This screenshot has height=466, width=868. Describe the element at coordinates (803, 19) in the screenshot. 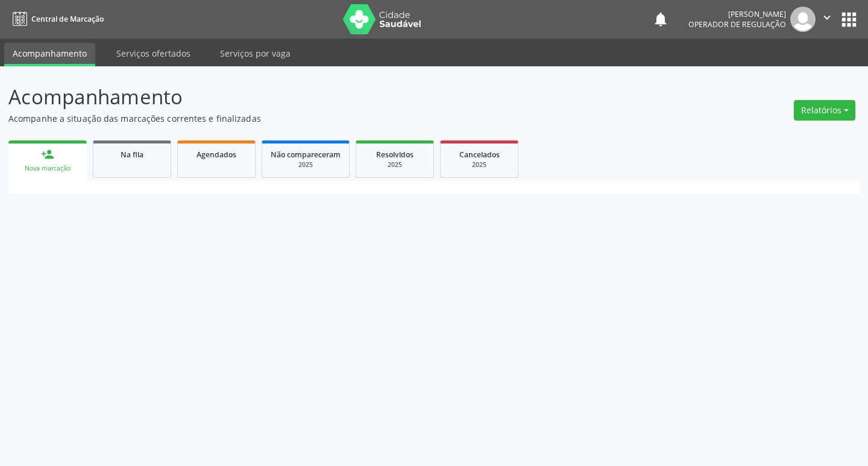

I see `img: img` at that location.